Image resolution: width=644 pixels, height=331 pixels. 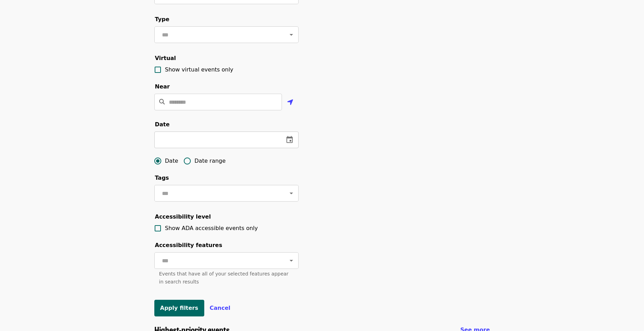 I want to click on i: location-arrow icon, so click(x=290, y=103).